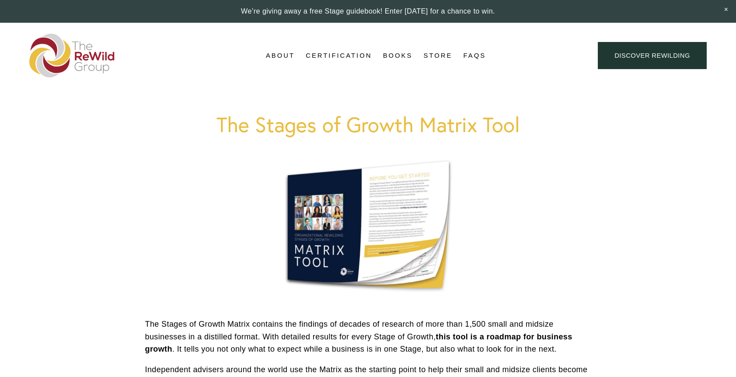 The image size is (736, 377). I want to click on a: About, so click(280, 56).